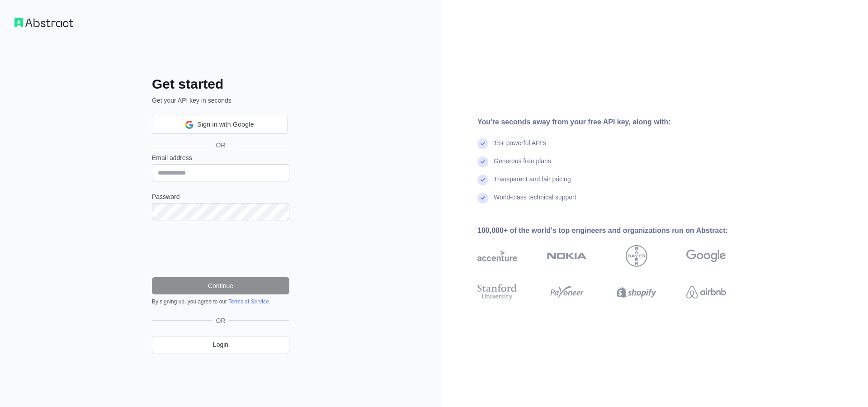 Image resolution: width=868 pixels, height=407 pixels. What do you see at coordinates (567, 292) in the screenshot?
I see `img: payoneer` at bounding box center [567, 292].